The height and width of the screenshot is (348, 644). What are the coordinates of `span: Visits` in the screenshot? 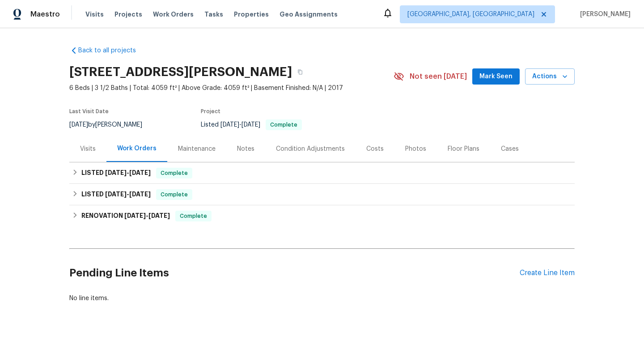 It's located at (95, 14).